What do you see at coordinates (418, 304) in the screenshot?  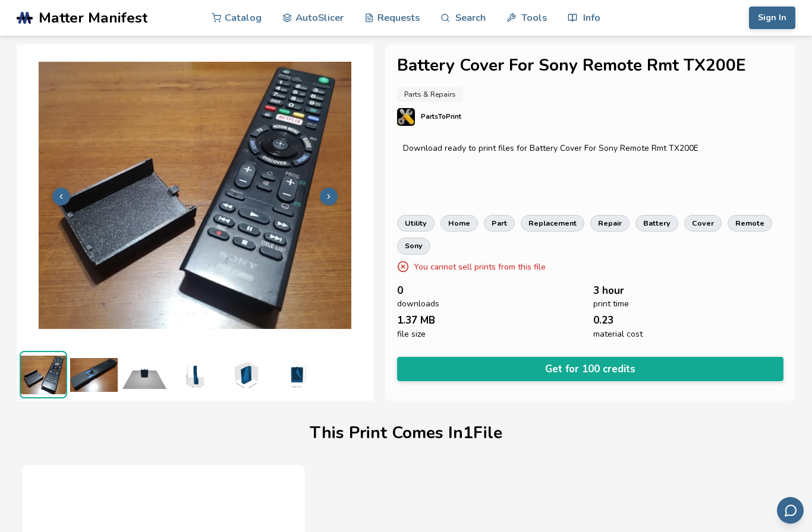 I see `span: downloads` at bounding box center [418, 304].